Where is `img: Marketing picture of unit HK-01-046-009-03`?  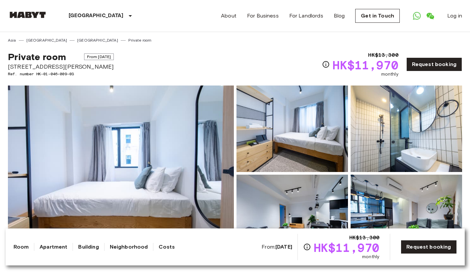 img: Marketing picture of unit HK-01-046-009-03 is located at coordinates (121, 173).